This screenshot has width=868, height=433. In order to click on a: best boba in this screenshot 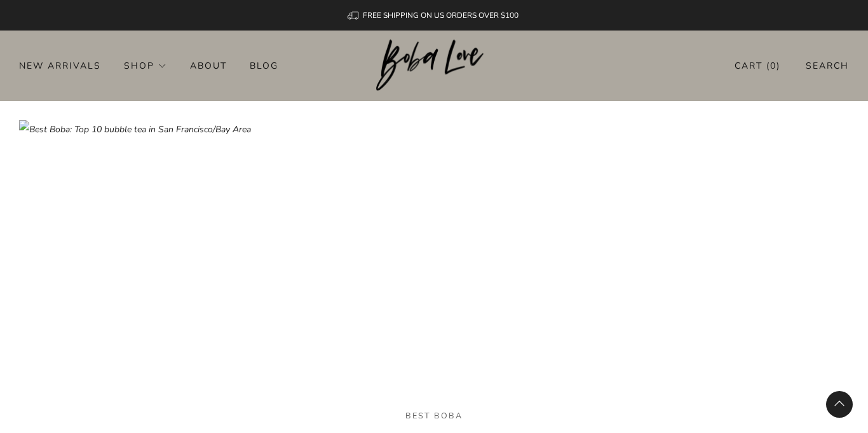, I will do `click(434, 415)`.